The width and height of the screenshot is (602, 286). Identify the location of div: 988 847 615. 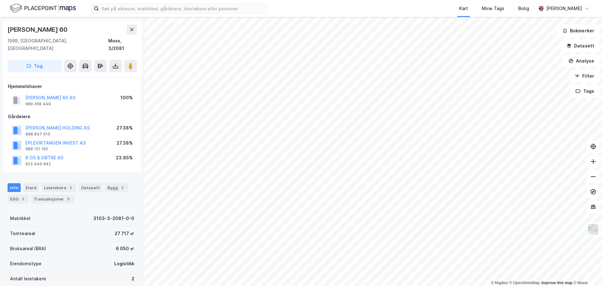
(38, 134).